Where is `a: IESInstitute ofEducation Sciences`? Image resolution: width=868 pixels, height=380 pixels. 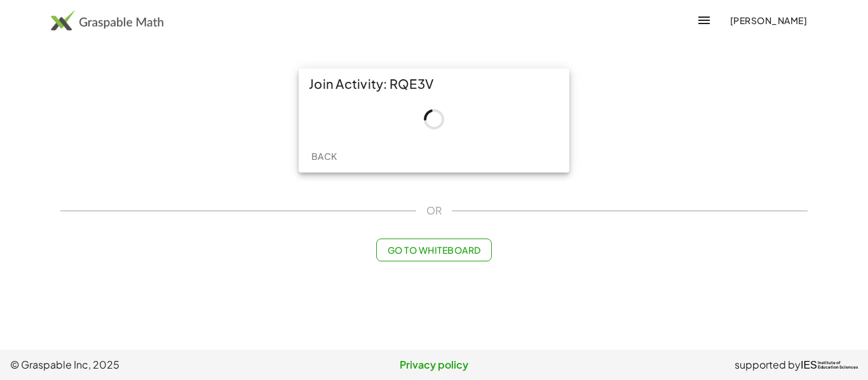 a: IESInstitute ofEducation Sciences is located at coordinates (829, 365).